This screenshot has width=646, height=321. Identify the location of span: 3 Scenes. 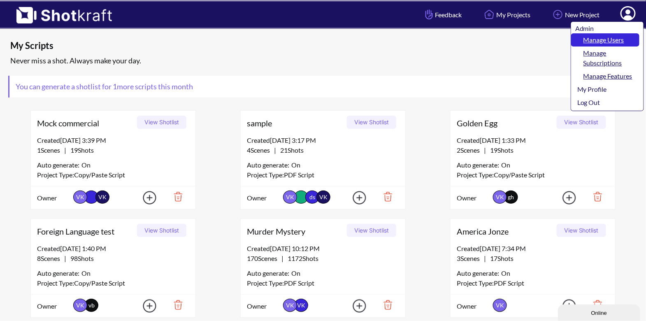
(470, 258).